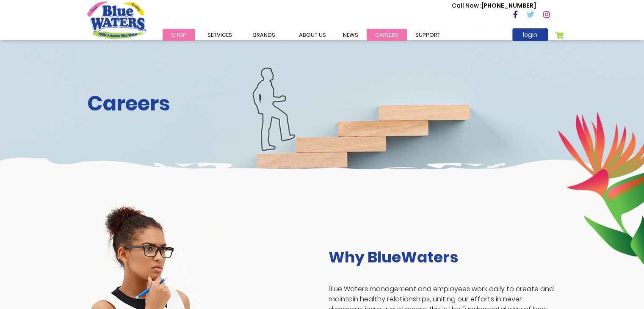 This screenshot has width=644, height=309. What do you see at coordinates (529, 35) in the screenshot?
I see `a: login` at bounding box center [529, 35].